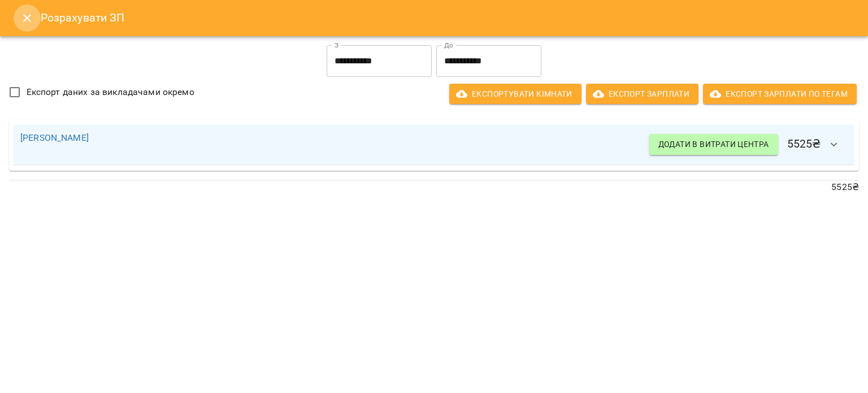  Describe the element at coordinates (714, 144) in the screenshot. I see `span: Додати в витрати центра` at that location.